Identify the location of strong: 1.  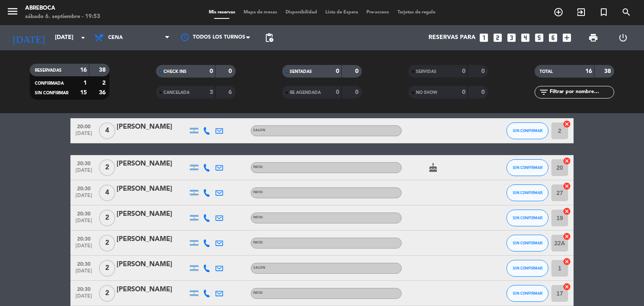
(85, 83).